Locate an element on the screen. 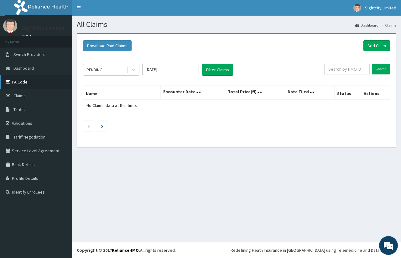  input: Select Month and Year is located at coordinates (171, 70).